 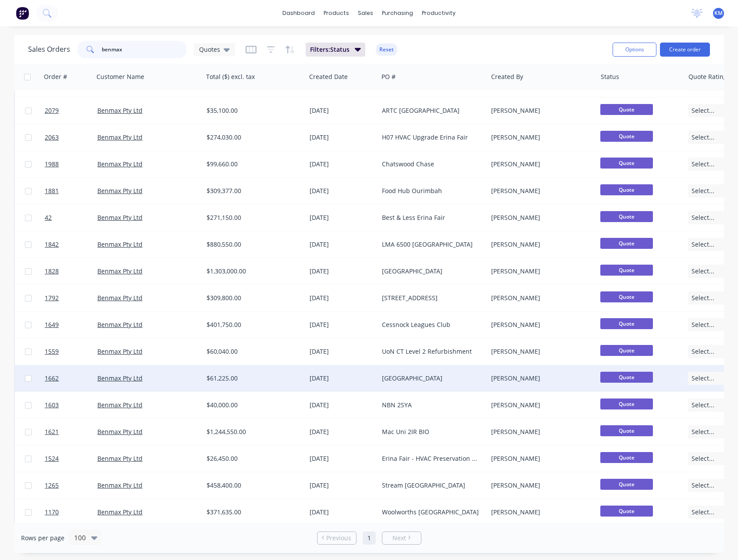 What do you see at coordinates (120, 76) in the screenshot?
I see `div: Customer Name` at bounding box center [120, 76].